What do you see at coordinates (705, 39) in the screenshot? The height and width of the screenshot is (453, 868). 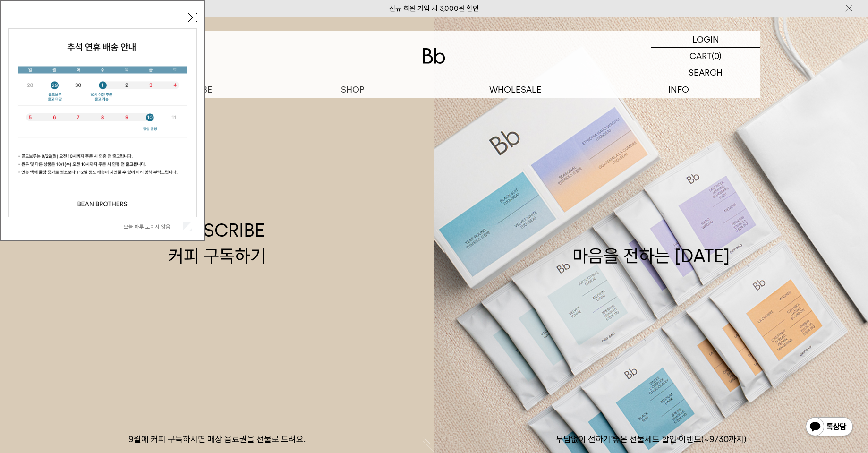 I see `a: LOGIN` at bounding box center [705, 39].